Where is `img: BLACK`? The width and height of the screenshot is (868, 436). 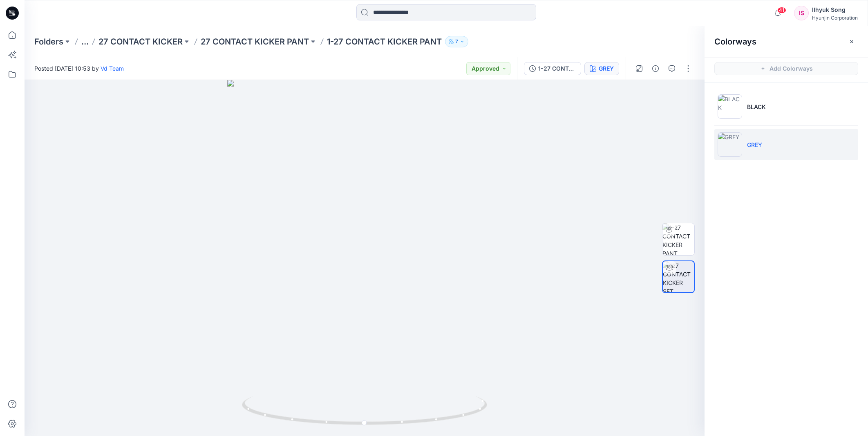 img: BLACK is located at coordinates (730, 107).